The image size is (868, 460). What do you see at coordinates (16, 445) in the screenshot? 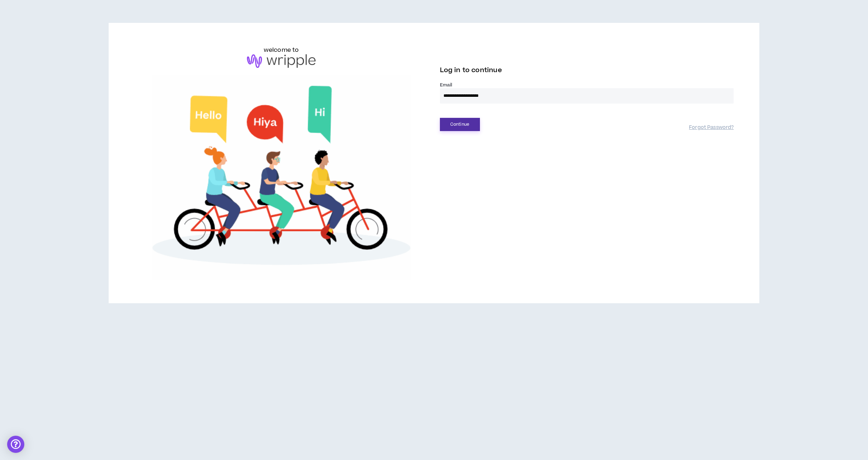
I see `div: Open Intercom Messenger` at bounding box center [16, 445].